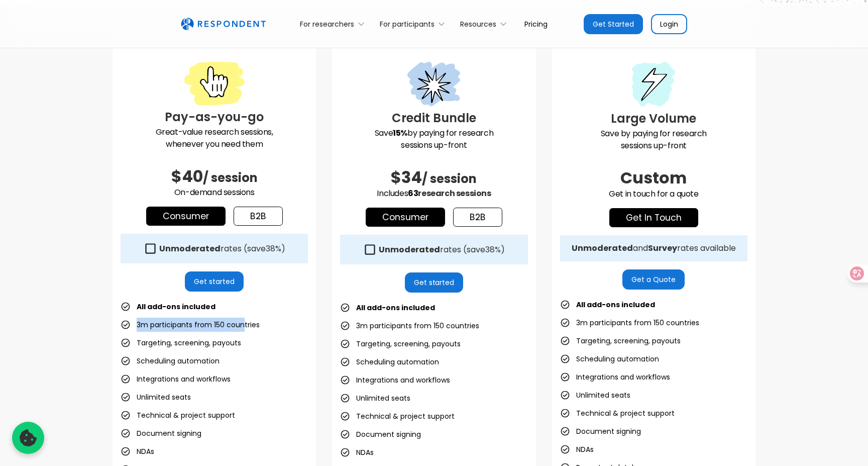  I want to click on a: get in touch, so click(654, 217).